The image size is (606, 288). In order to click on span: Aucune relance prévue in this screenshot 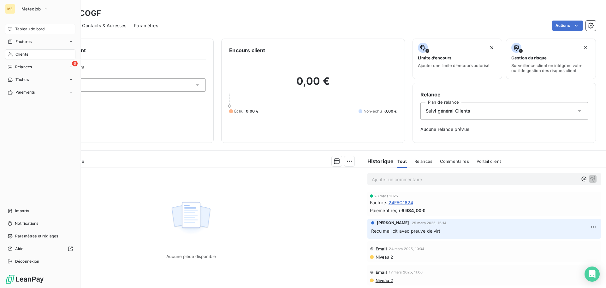, I will do `click(504, 129)`.